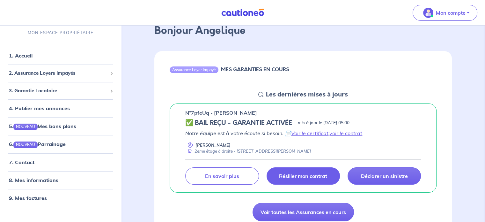 Image resolution: width=485 pixels, height=222 pixels. What do you see at coordinates (61, 56) in the screenshot?
I see `div: 1. Accueil` at bounding box center [61, 56].